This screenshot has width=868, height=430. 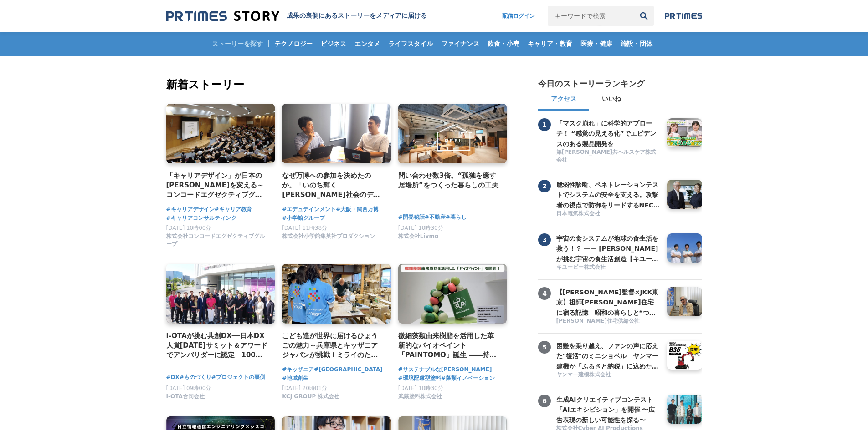 What do you see at coordinates (419, 379) in the screenshot?
I see `span: #環境配慮型塗料` at bounding box center [419, 379].